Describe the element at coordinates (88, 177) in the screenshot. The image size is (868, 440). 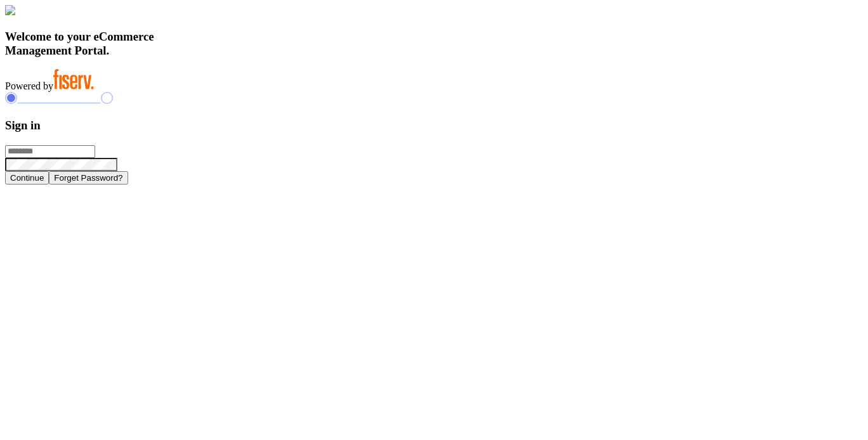
I see `button: Forget Password?` at that location.